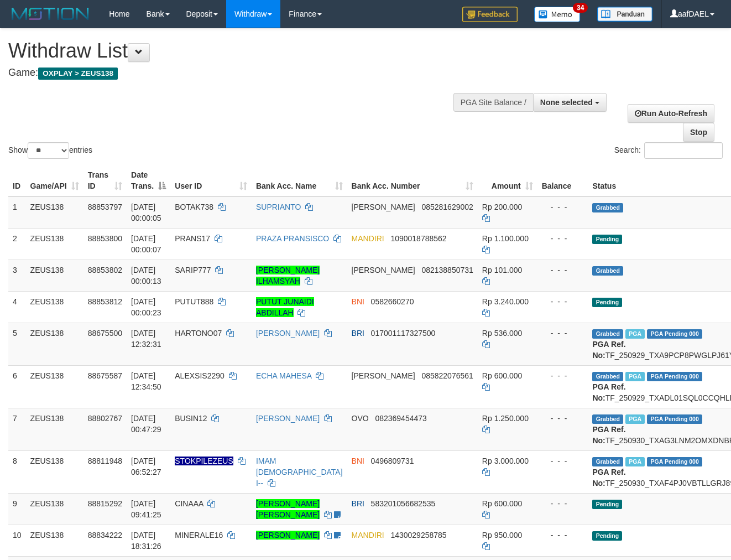 This screenshot has height=560, width=731. What do you see at coordinates (105, 461) in the screenshot?
I see `span: 88811948` at bounding box center [105, 461].